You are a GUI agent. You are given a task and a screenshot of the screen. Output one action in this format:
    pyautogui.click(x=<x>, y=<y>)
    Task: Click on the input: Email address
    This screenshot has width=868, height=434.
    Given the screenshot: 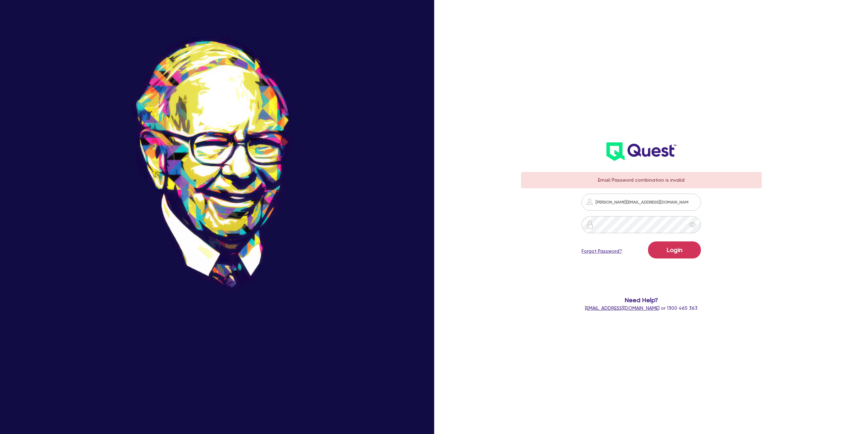 What is the action you would take?
    pyautogui.click(x=641, y=202)
    